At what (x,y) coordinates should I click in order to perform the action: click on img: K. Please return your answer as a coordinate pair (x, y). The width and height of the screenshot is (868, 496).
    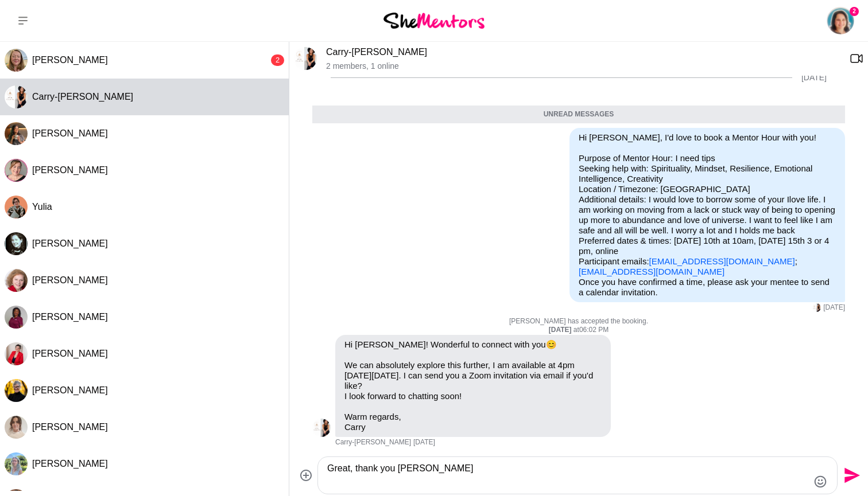
    Looking at the image, I should click on (16, 354).